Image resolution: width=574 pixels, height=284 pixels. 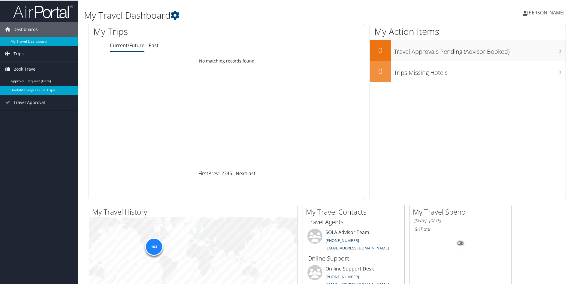 What do you see at coordinates (220, 173) in the screenshot?
I see `a: 1` at bounding box center [220, 173].